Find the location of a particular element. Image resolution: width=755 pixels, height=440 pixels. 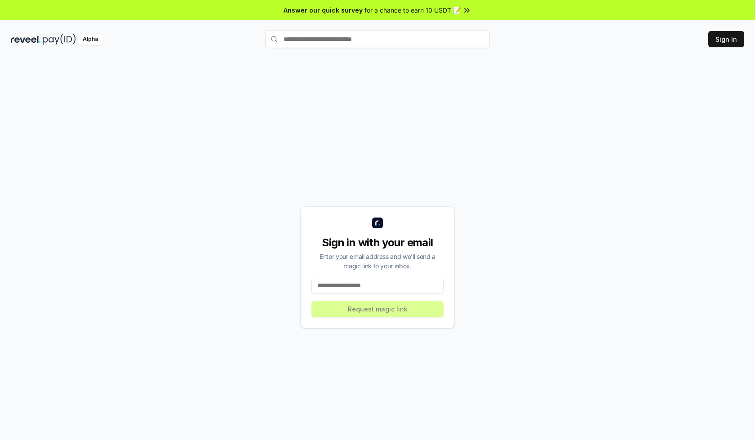

div: Enter your email address and we’ll send a magic link to your inbox. is located at coordinates (377, 261).